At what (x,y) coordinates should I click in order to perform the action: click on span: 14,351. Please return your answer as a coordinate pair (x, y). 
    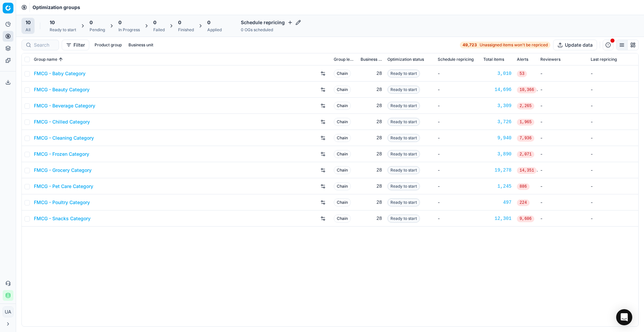
    Looking at the image, I should click on (527, 170).